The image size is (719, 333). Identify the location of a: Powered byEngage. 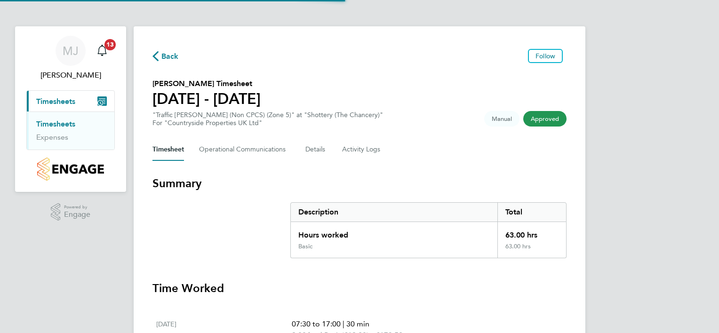
(71, 212).